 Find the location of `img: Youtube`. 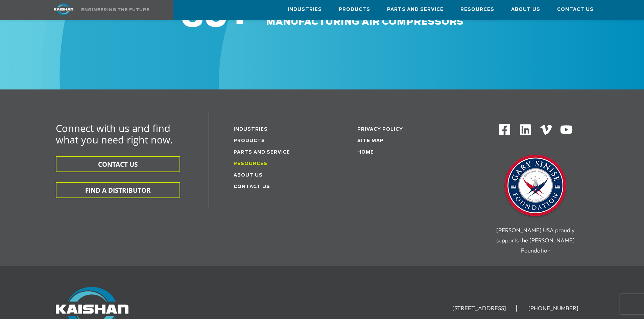

img: Youtube is located at coordinates (566, 129).